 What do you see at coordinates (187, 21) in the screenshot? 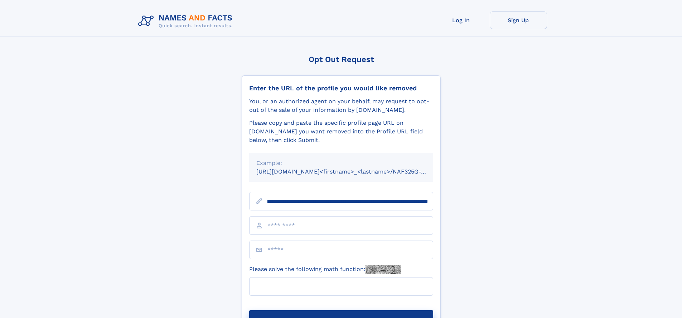
I see `img: Logo Names and Facts` at bounding box center [187, 21].